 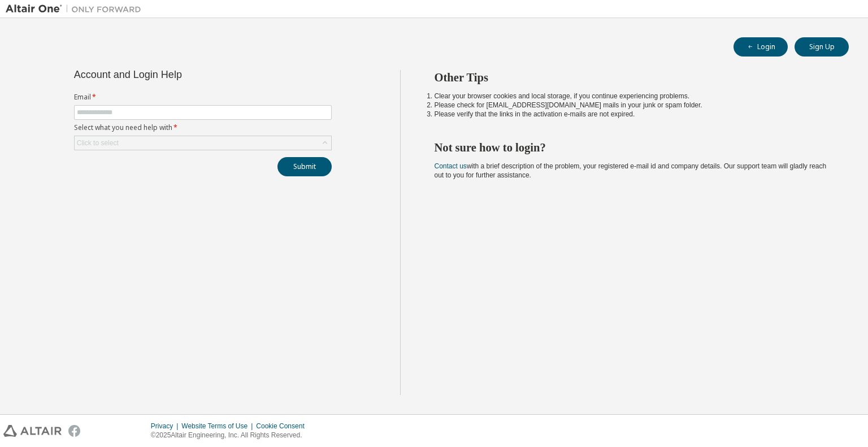 What do you see at coordinates (231, 435) in the screenshot?
I see `p: © 2025 Altair Engineering, Inc. All Rights Reserved.` at bounding box center [231, 435].